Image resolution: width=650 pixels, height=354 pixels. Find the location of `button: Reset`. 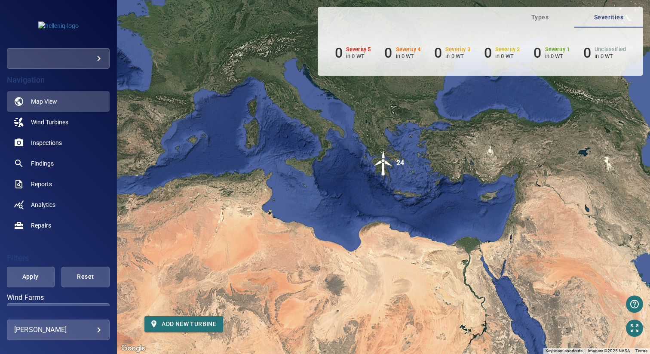

button: Reset is located at coordinates (86, 277).